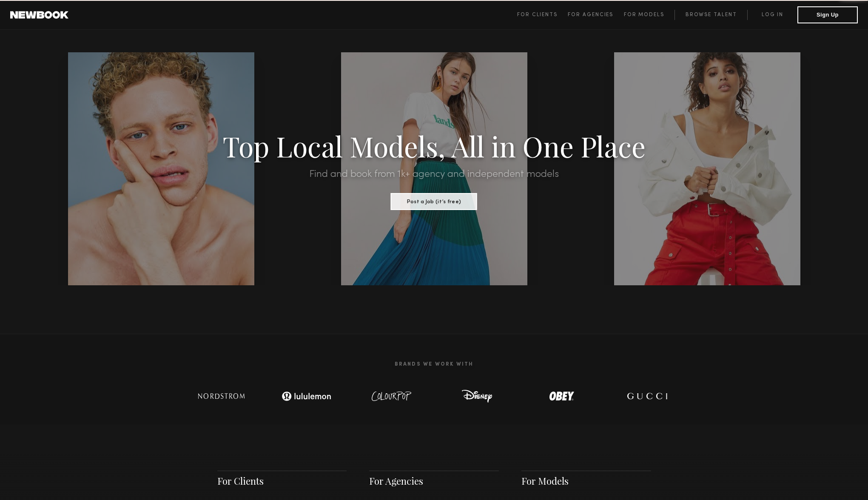  Describe the element at coordinates (434, 201) in the screenshot. I see `a: Post a Job (it’s free)` at that location.